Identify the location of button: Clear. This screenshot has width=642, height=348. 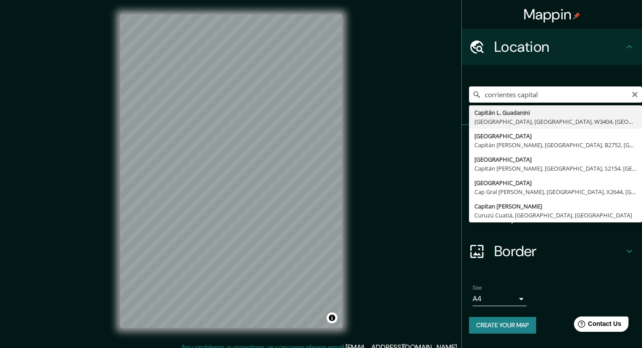
(635, 94).